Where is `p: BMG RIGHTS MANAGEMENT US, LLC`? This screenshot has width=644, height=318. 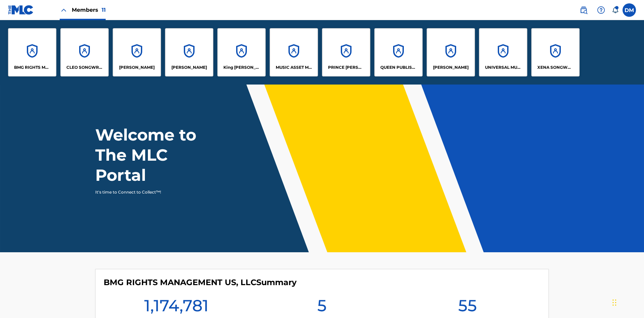
p: BMG RIGHTS MANAGEMENT US, LLC is located at coordinates (32, 67).